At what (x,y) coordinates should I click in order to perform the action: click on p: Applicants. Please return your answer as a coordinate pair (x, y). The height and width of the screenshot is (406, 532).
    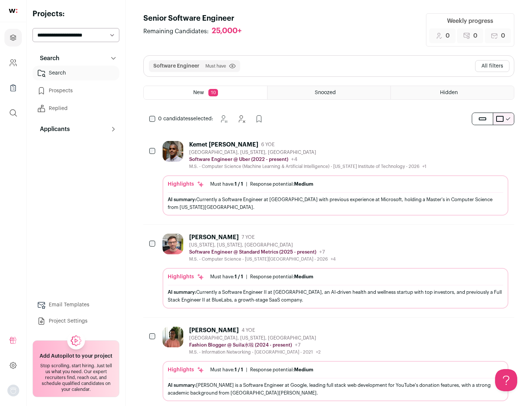
    Looking at the image, I should click on (53, 129).